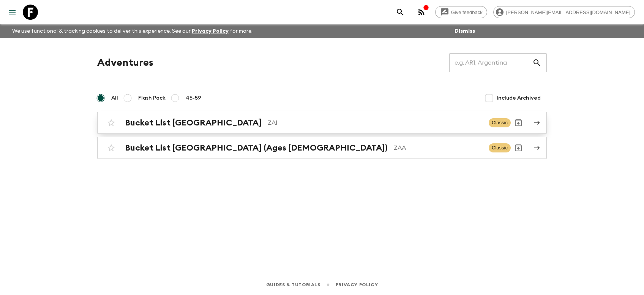 Image resolution: width=644 pixels, height=295 pixels. I want to click on span: Flash Pack, so click(152, 98).